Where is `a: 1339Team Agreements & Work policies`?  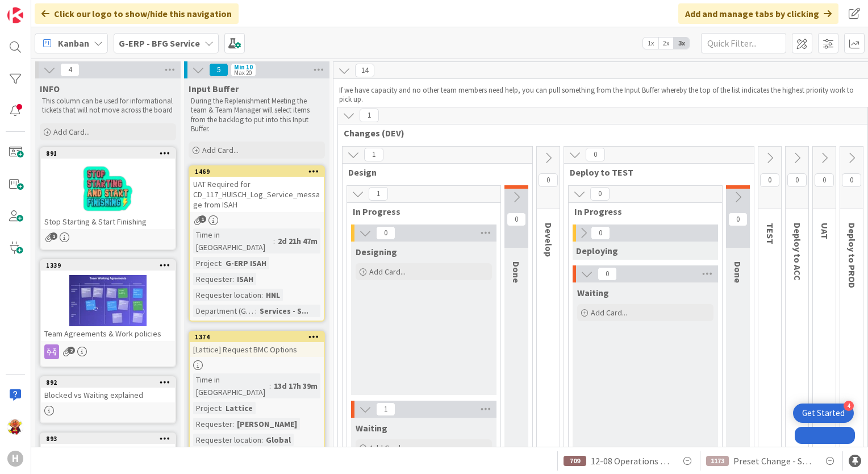 a: 1339Team Agreements & Work policies is located at coordinates (108, 313).